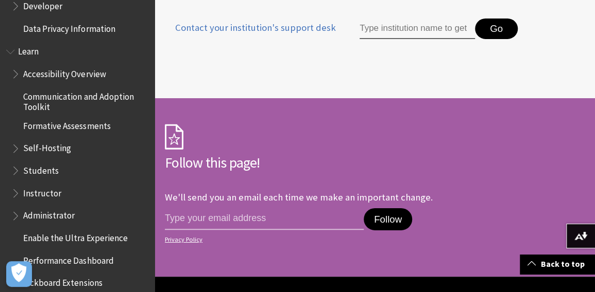 Image resolution: width=595 pixels, height=292 pixels. I want to click on input: Type institution name to get support, so click(417, 29).